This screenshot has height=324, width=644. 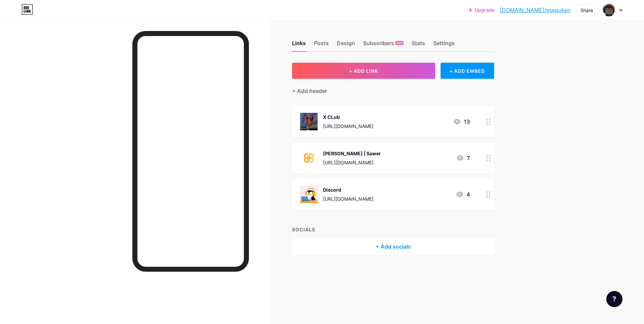 What do you see at coordinates (321, 45) in the screenshot?
I see `div: Posts` at bounding box center [321, 45].